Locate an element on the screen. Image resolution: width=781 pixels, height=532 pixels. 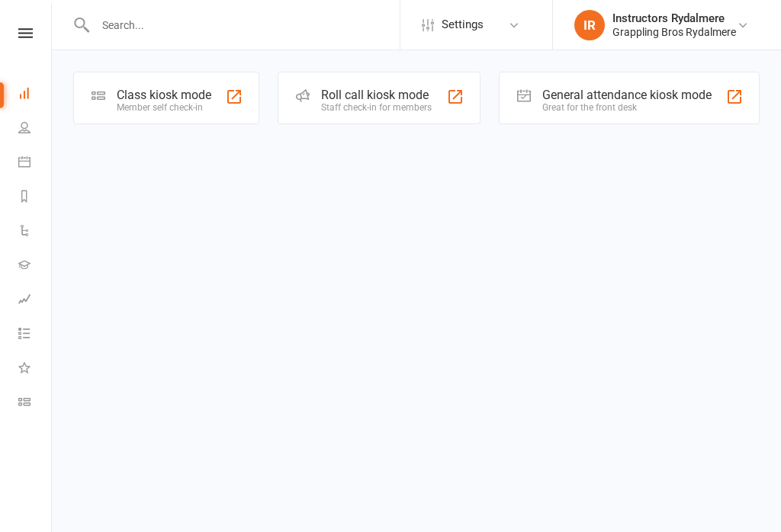
div: Class kiosk mode is located at coordinates (164, 95).